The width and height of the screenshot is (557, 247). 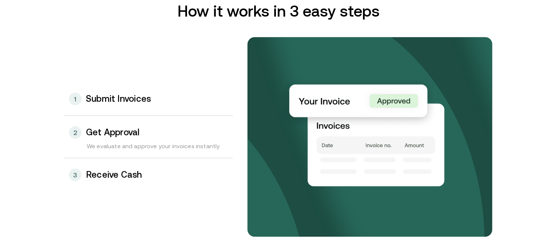 I want to click on img: Your payments collected on time., so click(x=379, y=131).